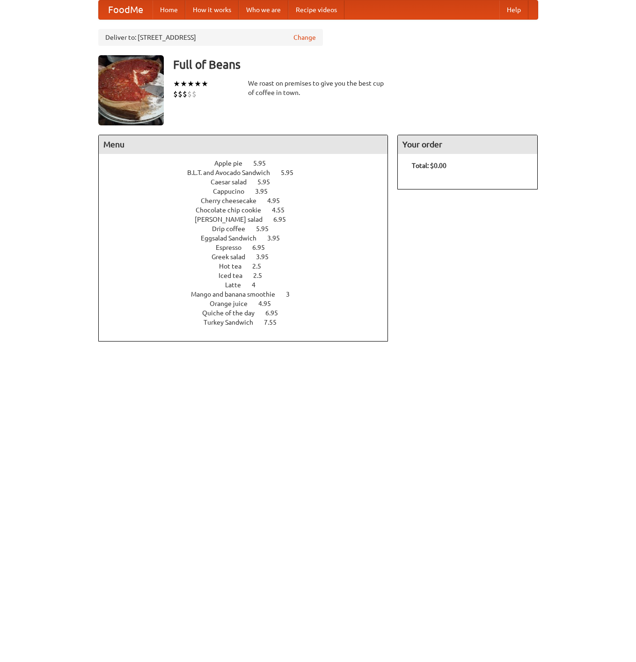 Image resolution: width=636 pixels, height=662 pixels. Describe the element at coordinates (235, 266) in the screenshot. I see `span: Hot tea` at that location.